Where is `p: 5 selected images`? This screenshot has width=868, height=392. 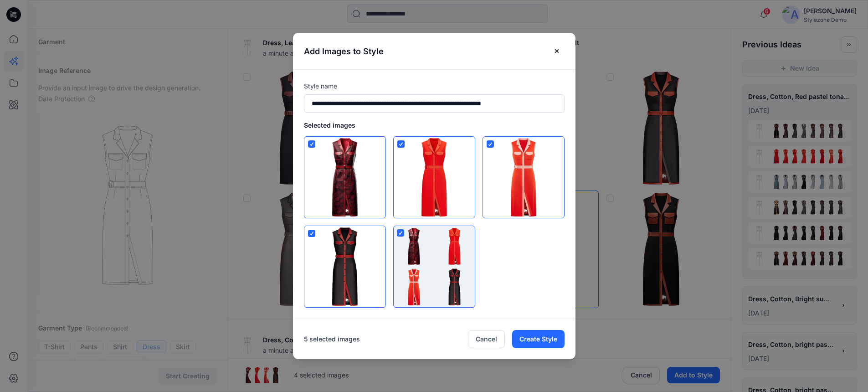 p: 5 selected images is located at coordinates (326, 340).